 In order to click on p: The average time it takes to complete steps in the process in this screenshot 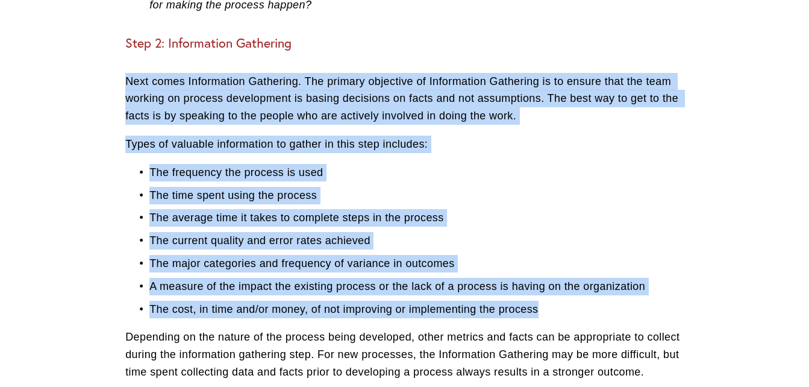, I will do `click(416, 217)`.